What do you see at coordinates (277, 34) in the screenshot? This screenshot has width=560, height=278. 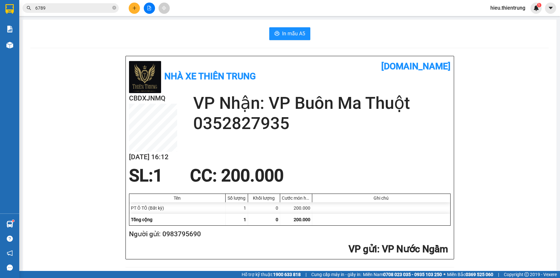 I see `span: printer` at bounding box center [277, 34].